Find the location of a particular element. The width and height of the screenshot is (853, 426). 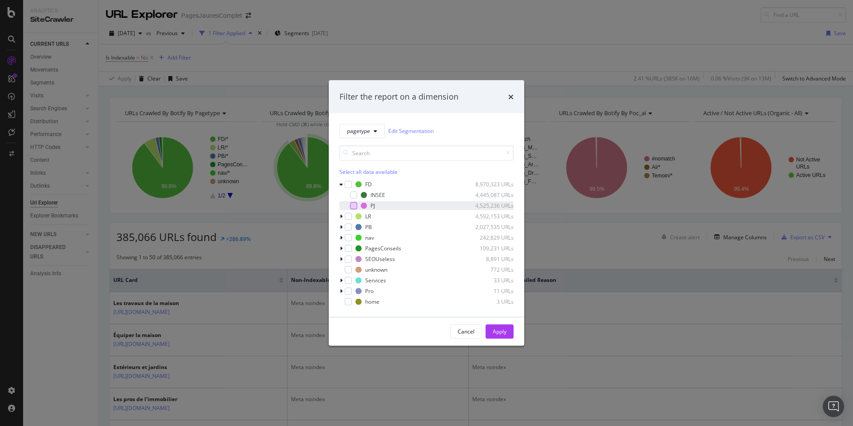

div: 772 URLs is located at coordinates (492, 269).